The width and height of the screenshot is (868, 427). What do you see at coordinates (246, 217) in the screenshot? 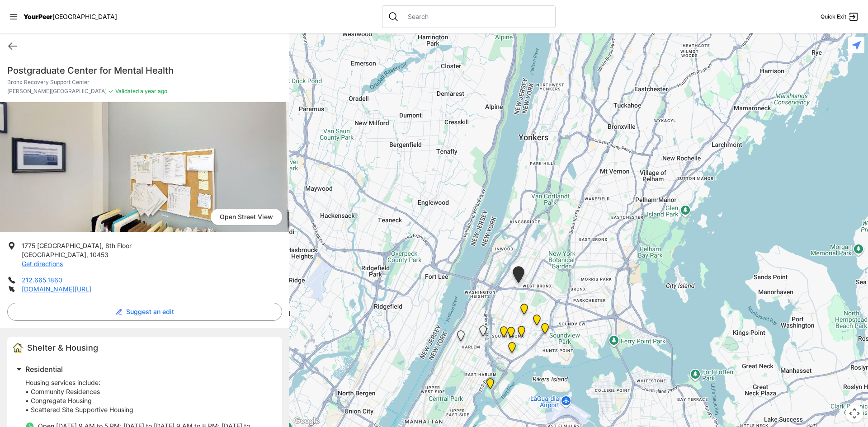
I see `span: Open Street View` at bounding box center [246, 217].